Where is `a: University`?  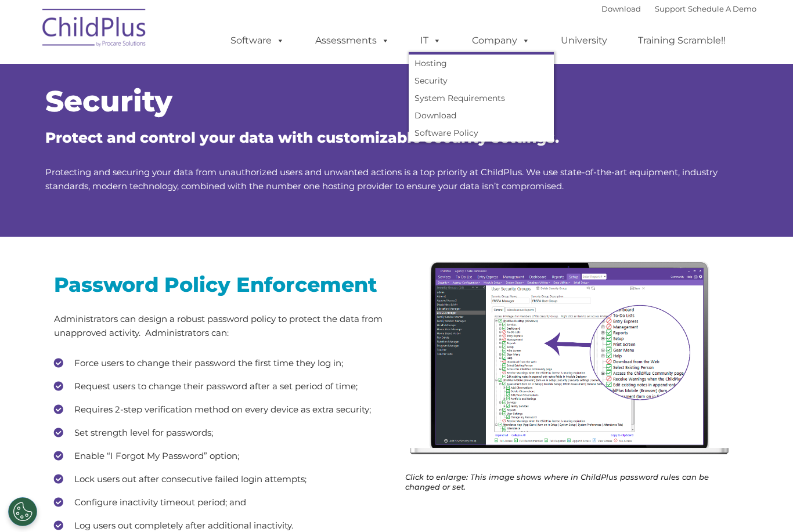 a: University is located at coordinates (584, 40).